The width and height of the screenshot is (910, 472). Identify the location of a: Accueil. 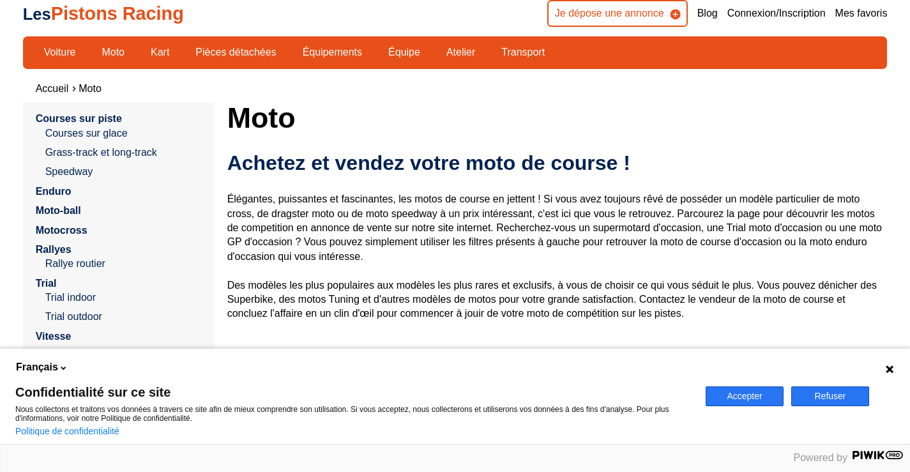
(52, 88).